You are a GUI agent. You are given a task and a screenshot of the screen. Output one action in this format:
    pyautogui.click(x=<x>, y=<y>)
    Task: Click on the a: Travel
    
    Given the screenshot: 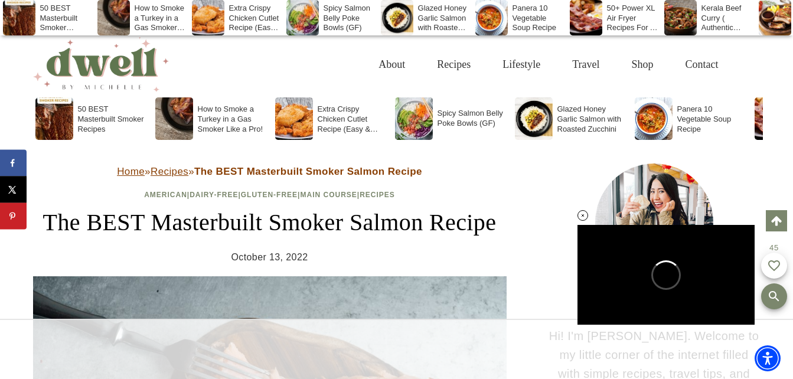 What is the action you would take?
    pyautogui.click(x=586, y=64)
    